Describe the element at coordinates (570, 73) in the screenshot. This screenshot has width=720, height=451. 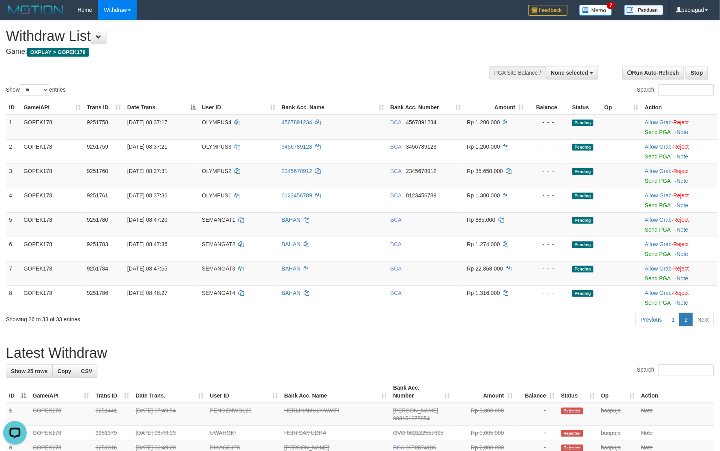
I see `span: None selected` at that location.